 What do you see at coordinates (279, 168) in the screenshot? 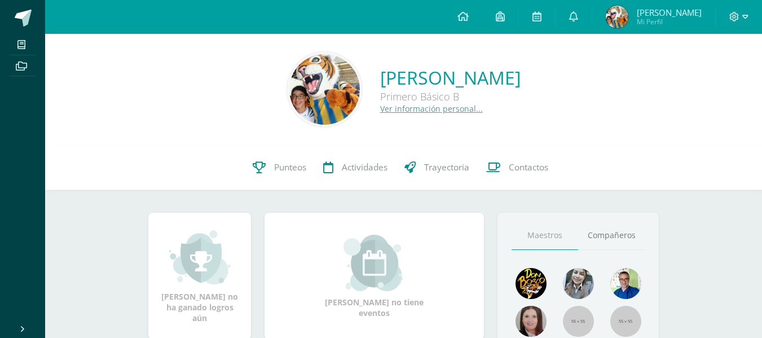
I see `a: Punteos` at bounding box center [279, 168].